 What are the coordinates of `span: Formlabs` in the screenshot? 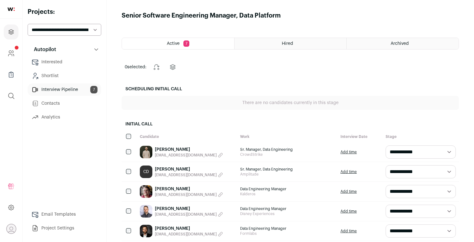 It's located at (287, 234).